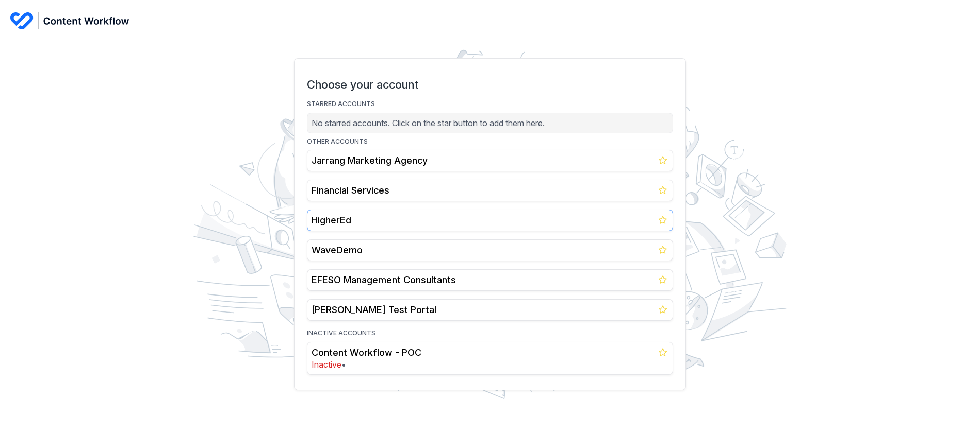 This screenshot has height=434, width=980. Describe the element at coordinates (490, 250) in the screenshot. I see `a: WaveDemo` at that location.